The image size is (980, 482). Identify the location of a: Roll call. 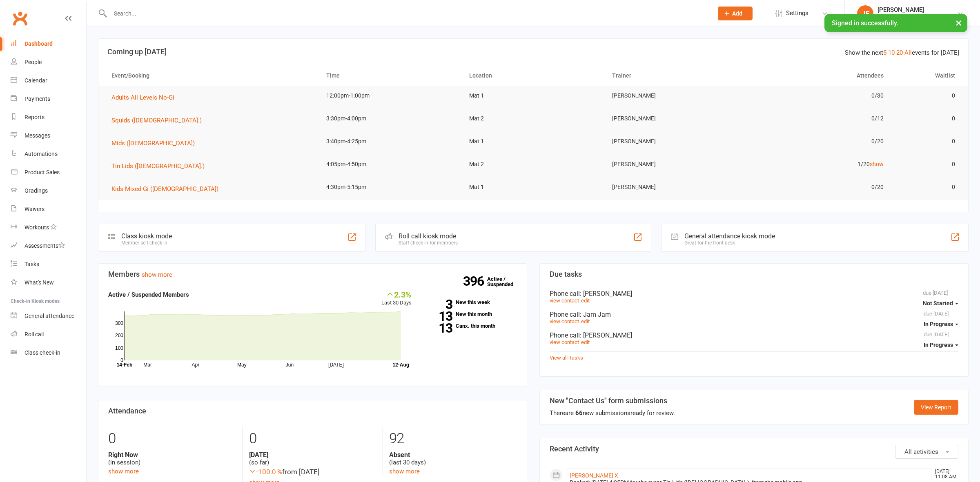
(48, 334).